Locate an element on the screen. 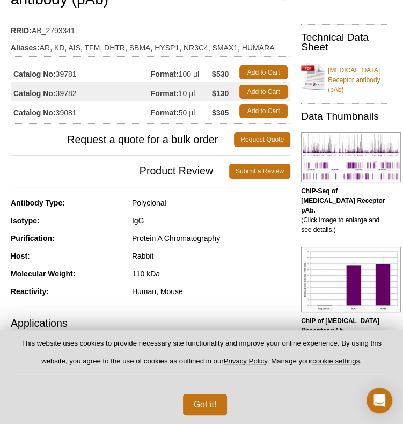  p: This website uses cookies to provide necessary site functionality and improve your online experie... is located at coordinates (201, 356).